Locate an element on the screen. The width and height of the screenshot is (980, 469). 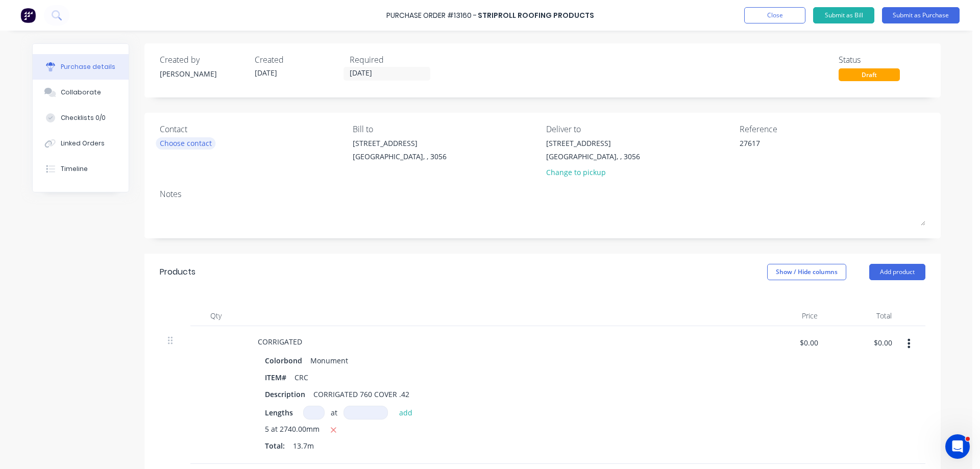
div: Created is located at coordinates (298, 59).